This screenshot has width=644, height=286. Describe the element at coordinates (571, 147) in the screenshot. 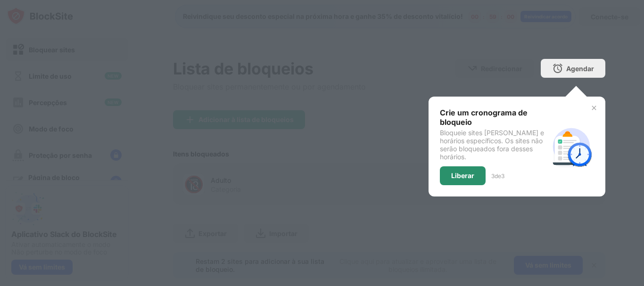

I see `img: schedule.svg` at that location.